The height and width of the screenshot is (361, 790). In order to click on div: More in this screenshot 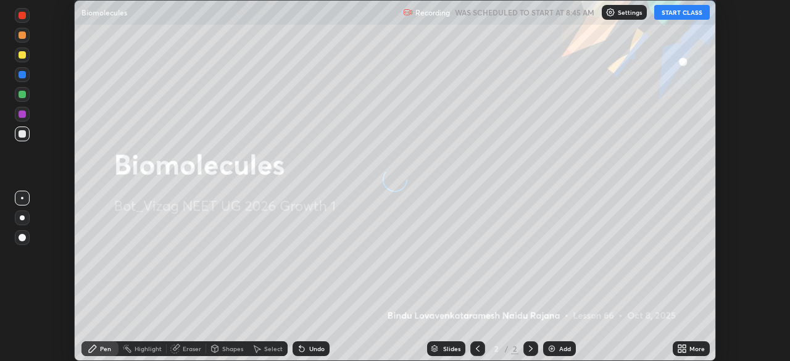, I will do `click(697, 349)`.